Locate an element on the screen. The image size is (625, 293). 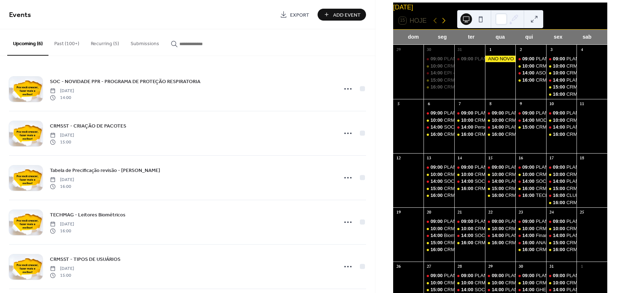
span: CRMSST - TIPOS DE USUÁRIOS is located at coordinates (85, 260).